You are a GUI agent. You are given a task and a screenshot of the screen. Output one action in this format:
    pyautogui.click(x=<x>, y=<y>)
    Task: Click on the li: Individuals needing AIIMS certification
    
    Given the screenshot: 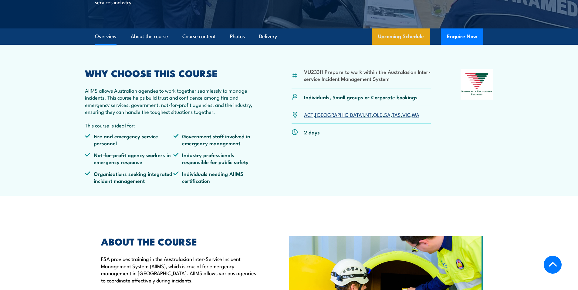 What is the action you would take?
    pyautogui.click(x=217, y=177)
    